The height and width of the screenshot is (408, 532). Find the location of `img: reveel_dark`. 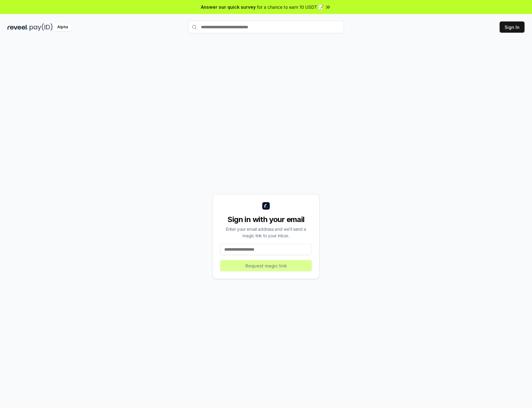

img: reveel_dark is located at coordinates (18, 27).